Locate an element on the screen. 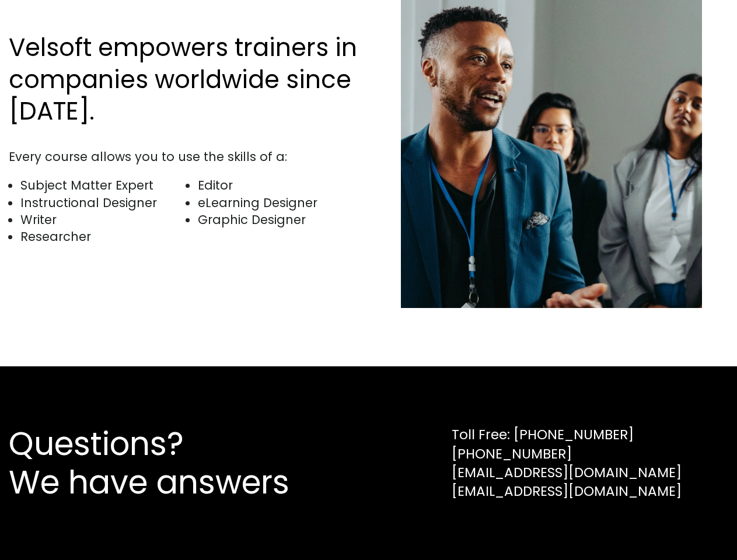  div: Every course allows you to use the skills of a: is located at coordinates (186, 157).